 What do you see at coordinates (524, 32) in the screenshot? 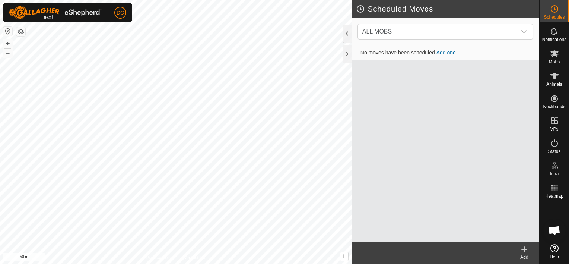
I see `div: dropdown trigger` at bounding box center [524, 32].